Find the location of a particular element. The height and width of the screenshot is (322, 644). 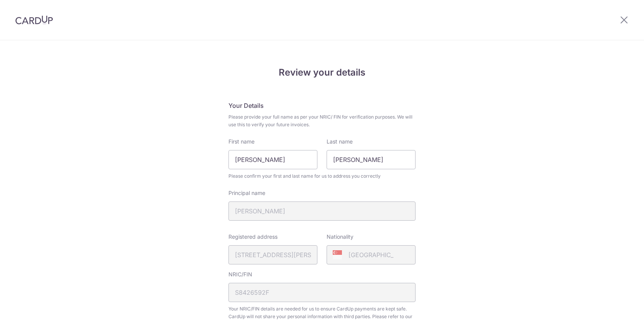

img: CardUp is located at coordinates (34, 20).